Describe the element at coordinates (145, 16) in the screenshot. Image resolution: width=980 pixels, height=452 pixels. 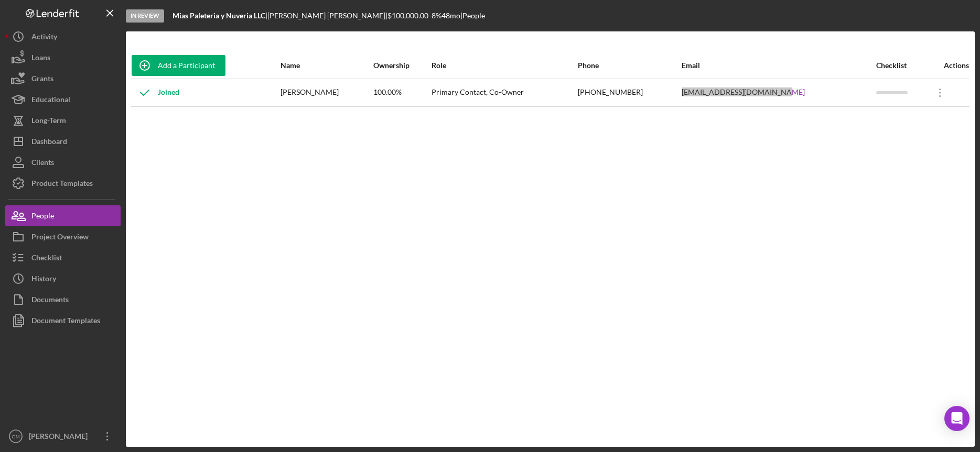
I see `div: In Review` at that location.